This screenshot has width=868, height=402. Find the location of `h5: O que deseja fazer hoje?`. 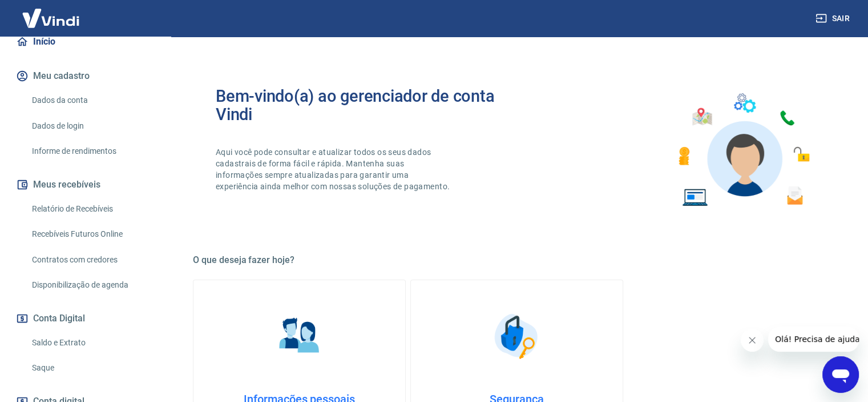

h5: O que deseja fazer hoje? is located at coordinates (517, 260).